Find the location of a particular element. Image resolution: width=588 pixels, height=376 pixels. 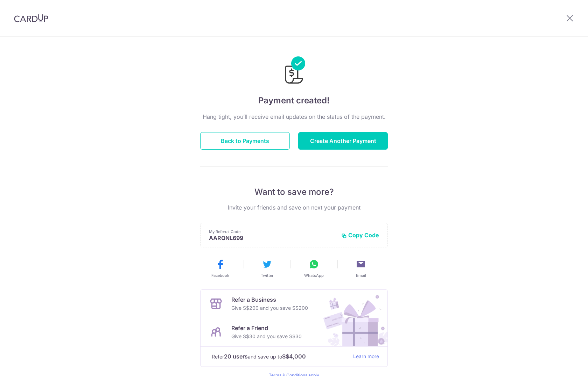

p: AARONL699 is located at coordinates (272, 238).